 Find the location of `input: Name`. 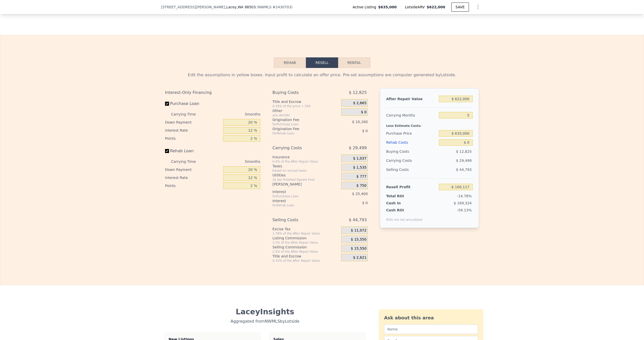

input: Name is located at coordinates (431, 329).